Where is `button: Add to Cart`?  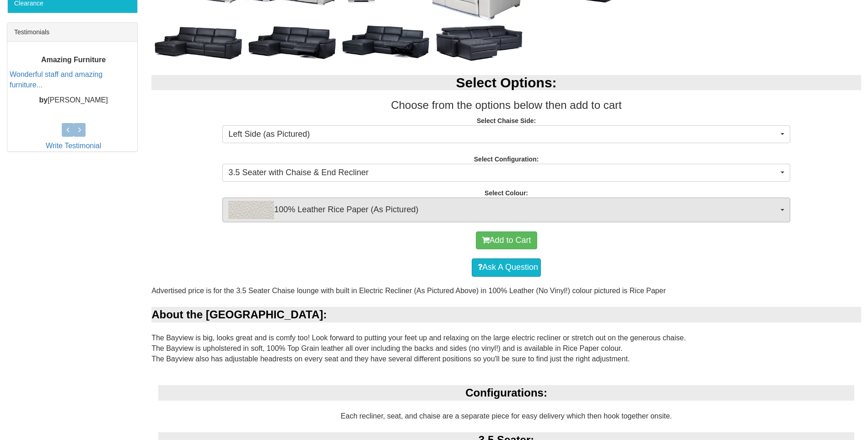 button: Add to Cart is located at coordinates (506, 240).